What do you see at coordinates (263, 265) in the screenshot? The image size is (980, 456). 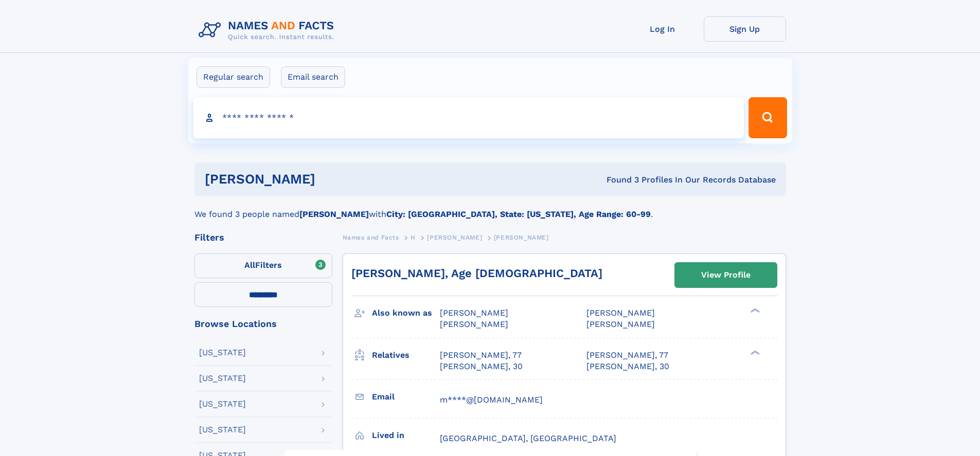 I see `label: Filters` at bounding box center [263, 265].